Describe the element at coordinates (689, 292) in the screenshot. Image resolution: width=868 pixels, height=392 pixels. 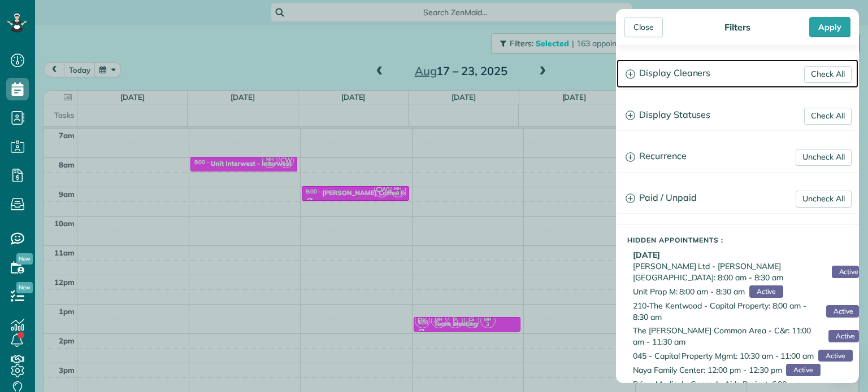
I see `span: Unit Prop M: 8:00 am - 8:30 am` at that location.